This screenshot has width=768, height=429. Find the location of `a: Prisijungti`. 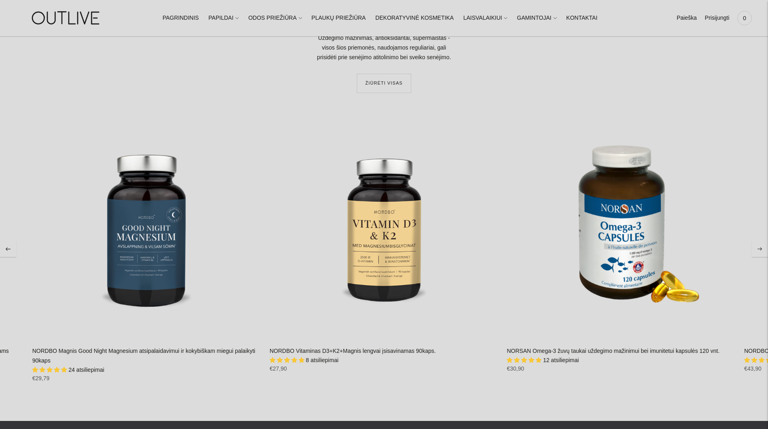

a: Prisijungti is located at coordinates (717, 18).